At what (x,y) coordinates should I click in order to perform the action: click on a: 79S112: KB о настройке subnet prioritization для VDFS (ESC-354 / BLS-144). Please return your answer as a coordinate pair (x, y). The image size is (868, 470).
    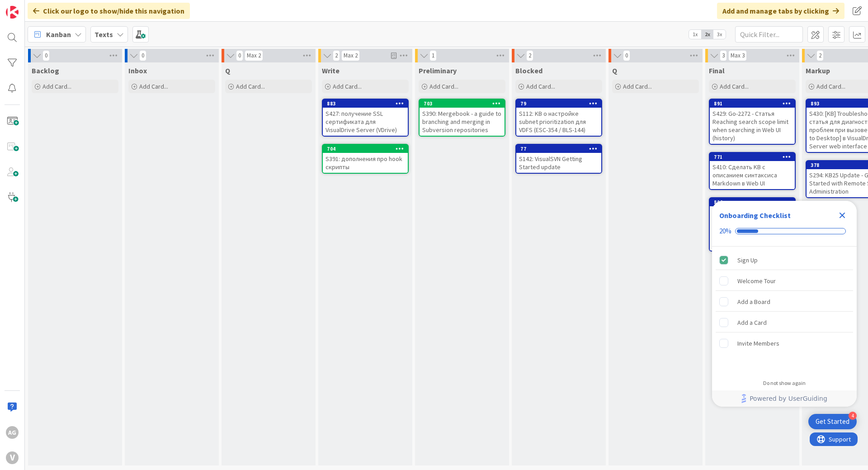
    Looking at the image, I should click on (559, 118).